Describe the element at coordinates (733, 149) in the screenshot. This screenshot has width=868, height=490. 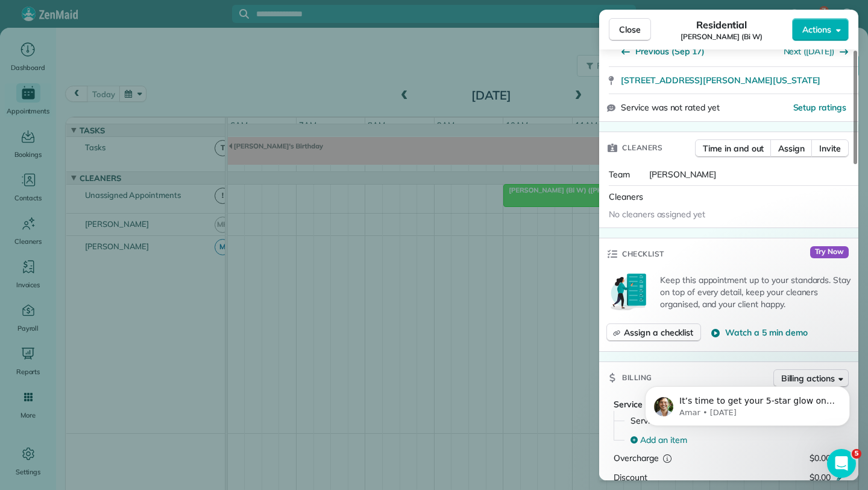
I see `span: Time in and out` at that location.